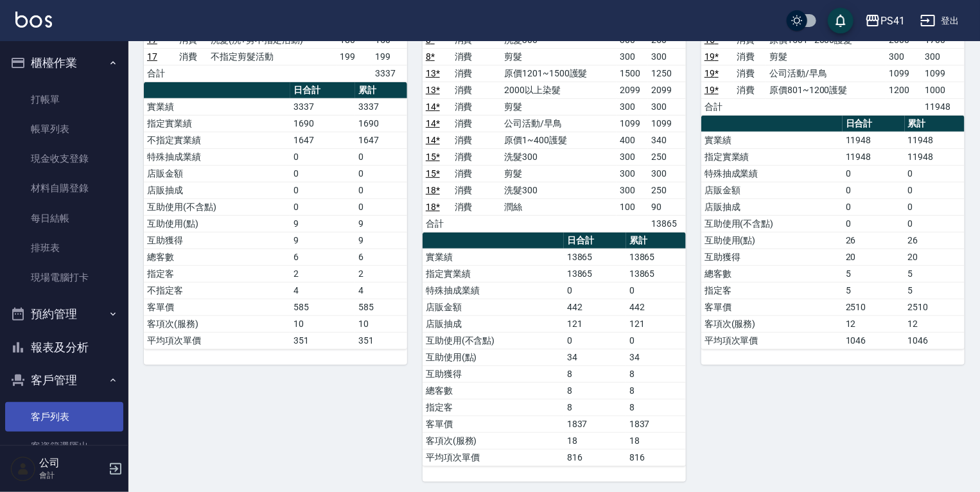 The height and width of the screenshot is (492, 980). I want to click on td: 客項次(服務), so click(772, 324).